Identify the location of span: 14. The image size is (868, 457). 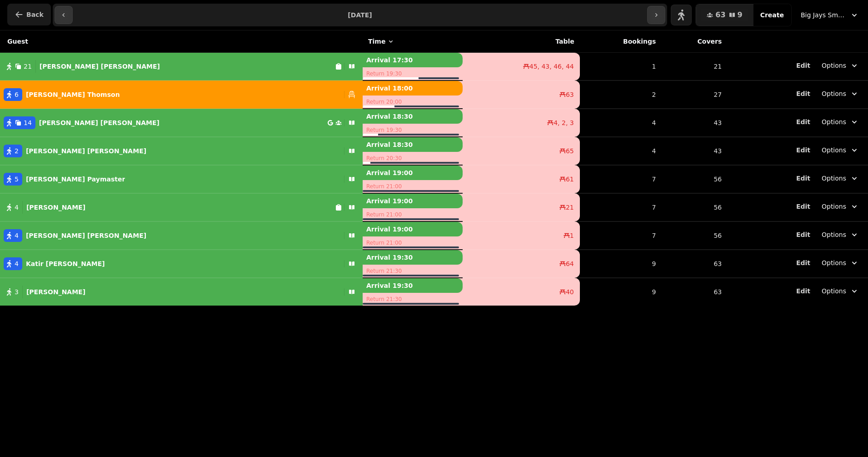
(28, 123).